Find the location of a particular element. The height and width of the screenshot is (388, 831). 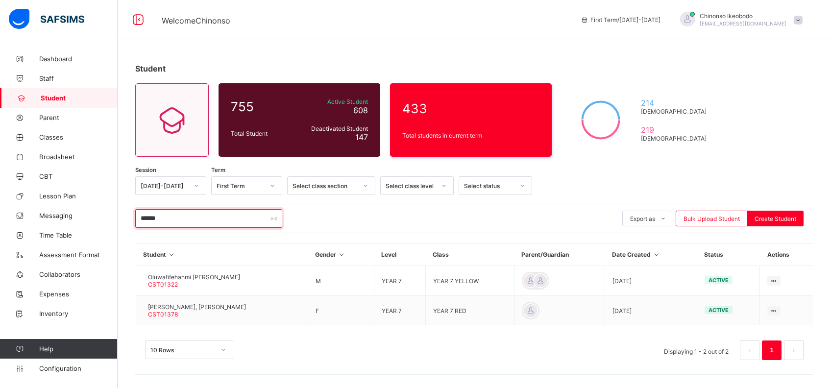

span: 755 is located at coordinates (262, 106).